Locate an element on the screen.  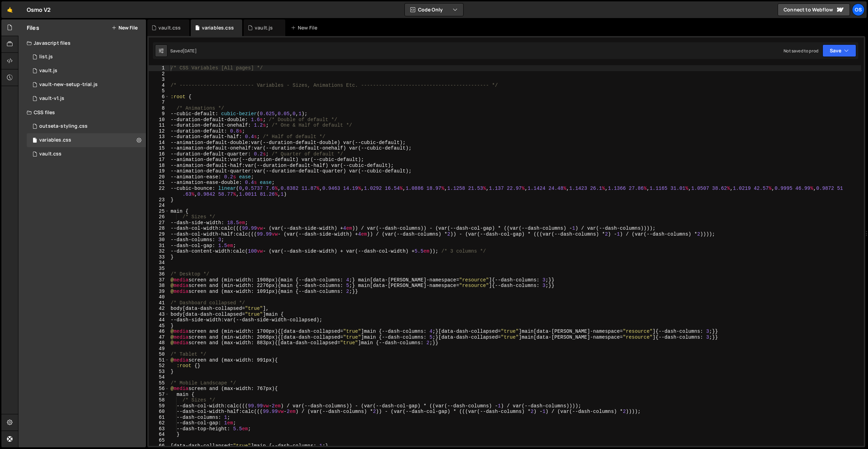
div: 53 is located at coordinates (159, 371).